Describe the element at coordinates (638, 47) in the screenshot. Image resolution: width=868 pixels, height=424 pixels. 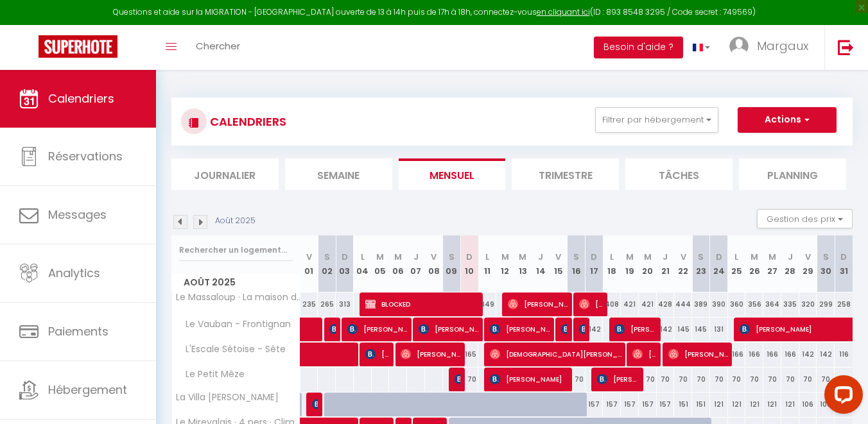
I see `button: Besoin d'aide ?` at that location.